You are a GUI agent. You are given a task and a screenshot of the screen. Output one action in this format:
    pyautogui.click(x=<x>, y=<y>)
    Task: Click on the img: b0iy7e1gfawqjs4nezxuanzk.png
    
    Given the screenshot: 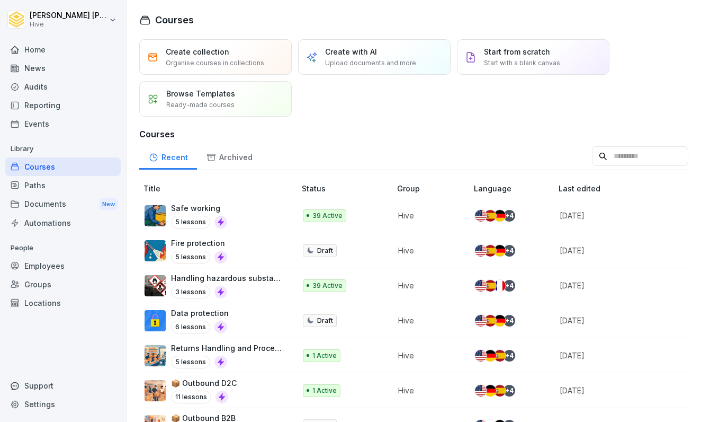 What is the action you would take?
    pyautogui.click(x=155, y=250)
    